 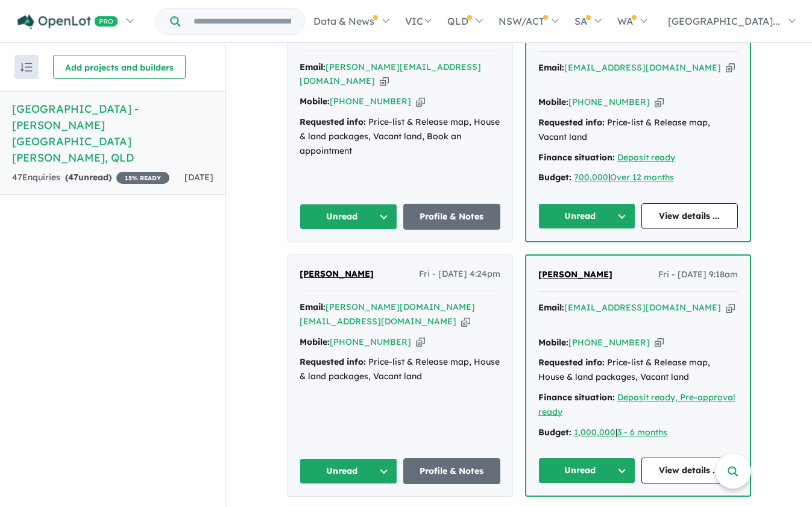 What do you see at coordinates (590, 177) in the screenshot?
I see `a: 700,000` at bounding box center [590, 177].